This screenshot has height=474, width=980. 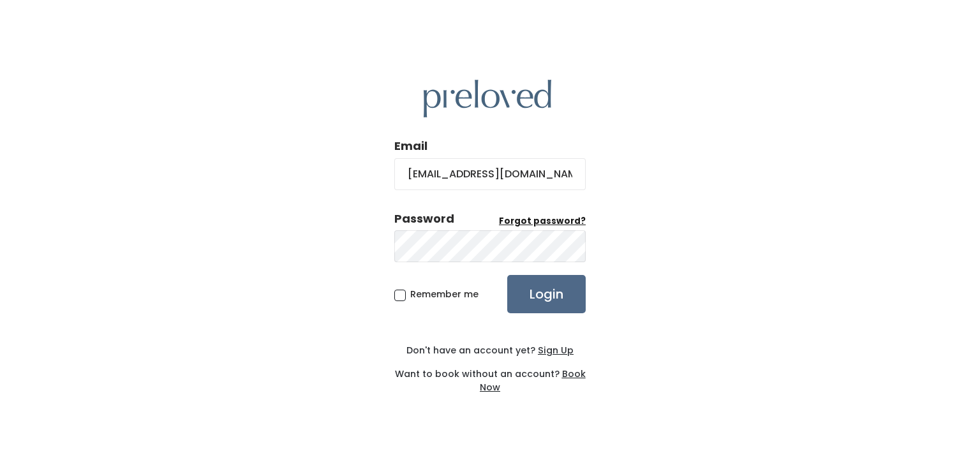 What do you see at coordinates (424, 219) in the screenshot?
I see `div: Password` at bounding box center [424, 219].